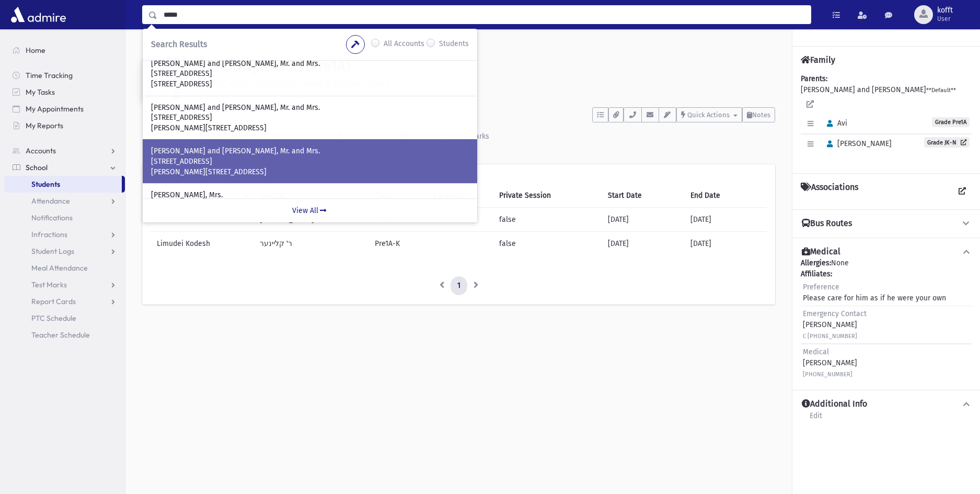 Image resolution: width=980 pixels, height=494 pixels. What do you see at coordinates (41, 150) in the screenshot?
I see `span: Accounts` at bounding box center [41, 150].